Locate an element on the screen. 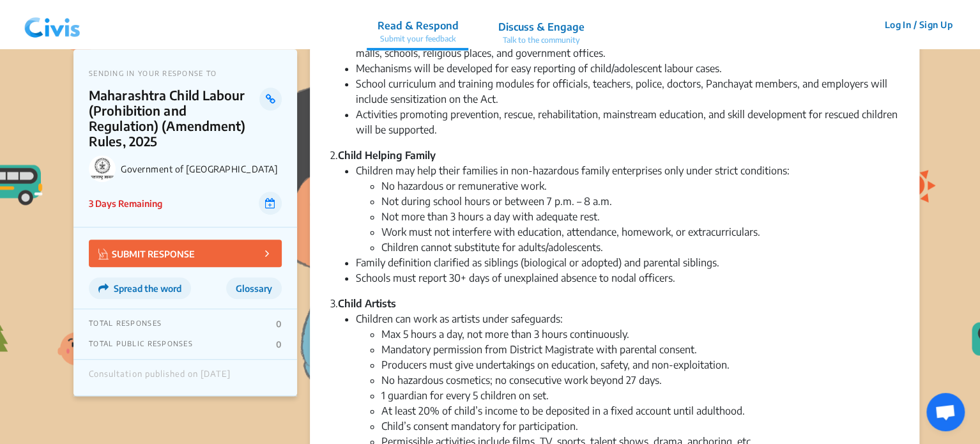 This screenshot has height=444, width=980. p: Submit your feedback is located at coordinates (417, 39).